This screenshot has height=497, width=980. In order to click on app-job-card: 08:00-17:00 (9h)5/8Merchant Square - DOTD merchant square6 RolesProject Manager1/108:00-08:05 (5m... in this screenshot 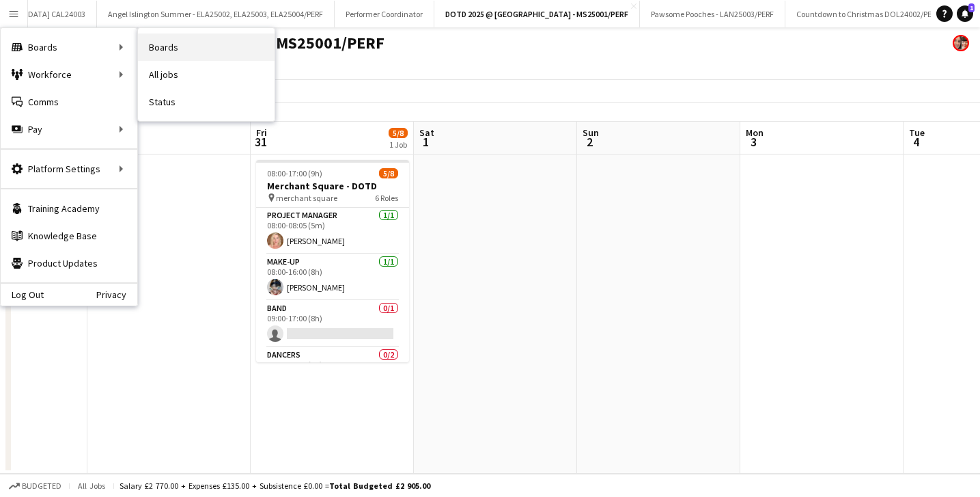, I will do `click(333, 261)`.